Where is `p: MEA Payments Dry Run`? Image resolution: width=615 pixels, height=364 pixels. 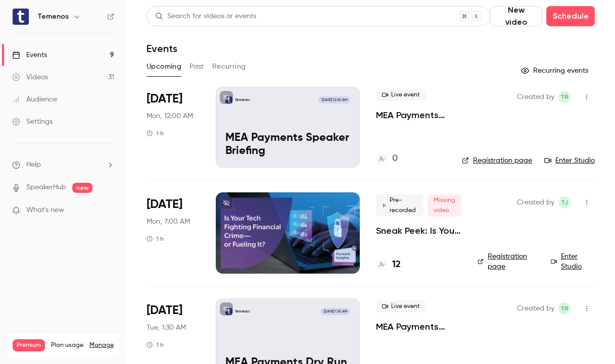
p: MEA Payments Dry Run is located at coordinates (411, 327).